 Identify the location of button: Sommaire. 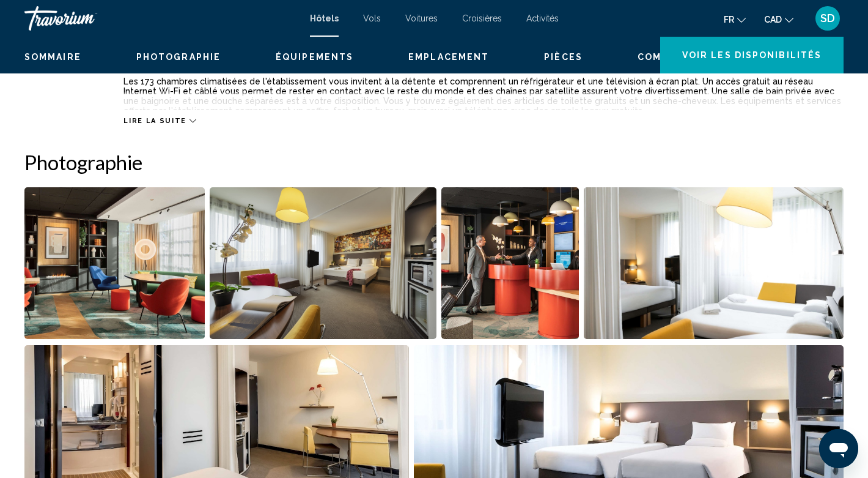
(53, 57).